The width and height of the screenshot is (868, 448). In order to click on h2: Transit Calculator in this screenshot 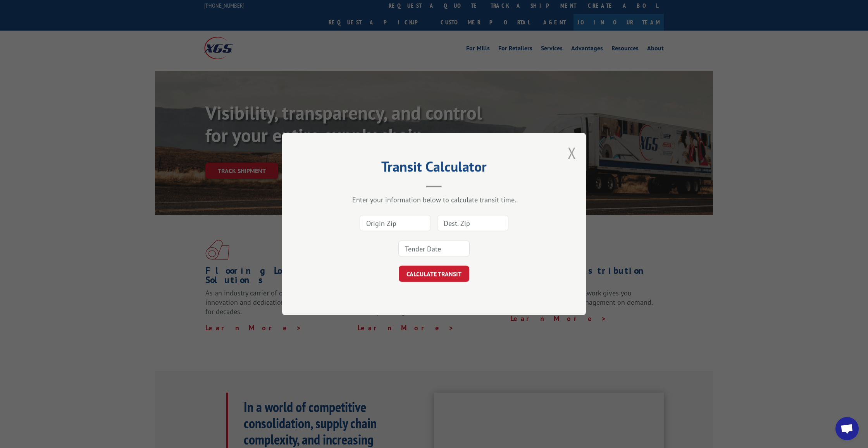, I will do `click(434, 168)`.